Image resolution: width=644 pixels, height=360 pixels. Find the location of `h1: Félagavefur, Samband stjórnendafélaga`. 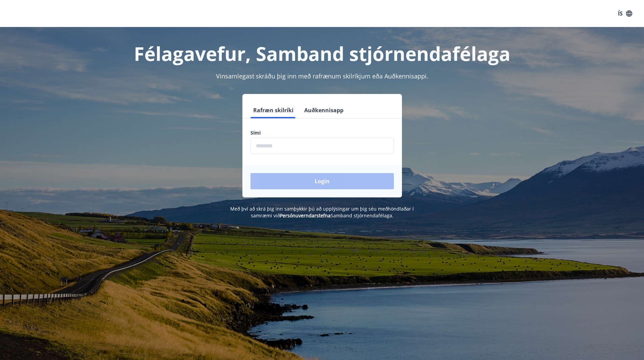

h1: Félagavefur, Samband stjórnendafélaga is located at coordinates (322, 53).